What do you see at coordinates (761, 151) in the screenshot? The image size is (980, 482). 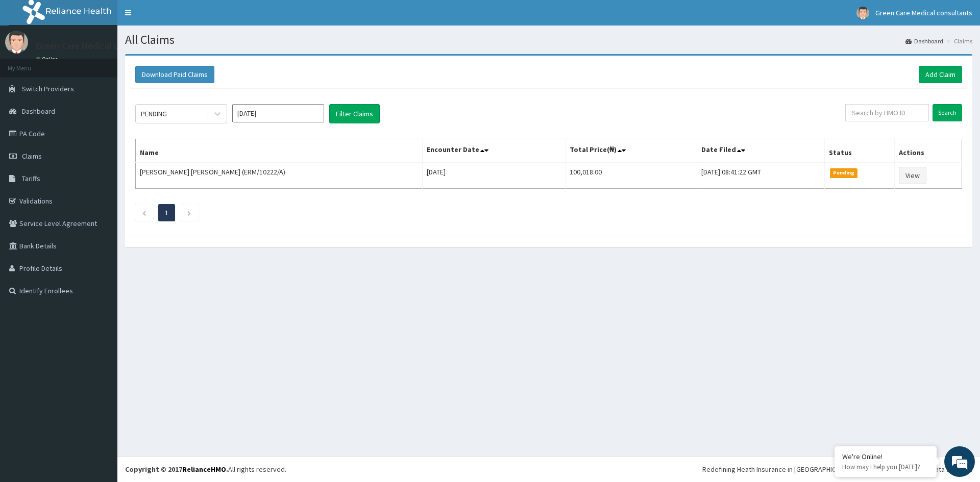 I see `th: Date Filed` at bounding box center [761, 151].